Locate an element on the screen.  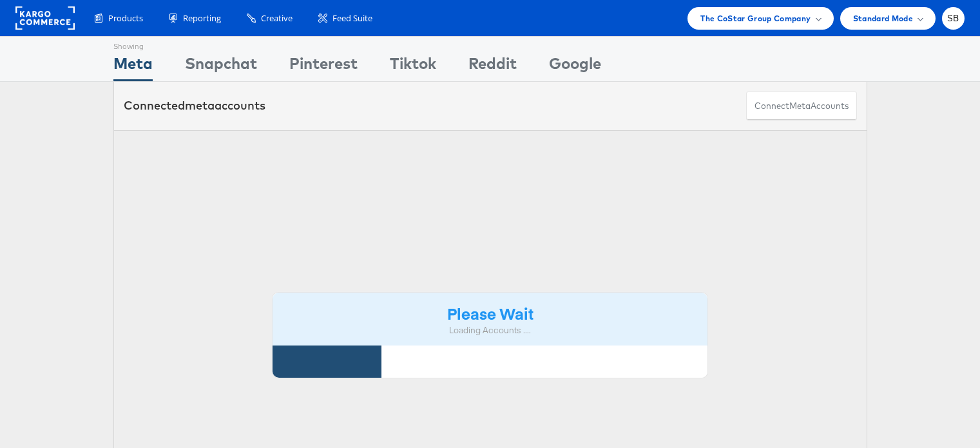
span: Creative is located at coordinates (277, 18).